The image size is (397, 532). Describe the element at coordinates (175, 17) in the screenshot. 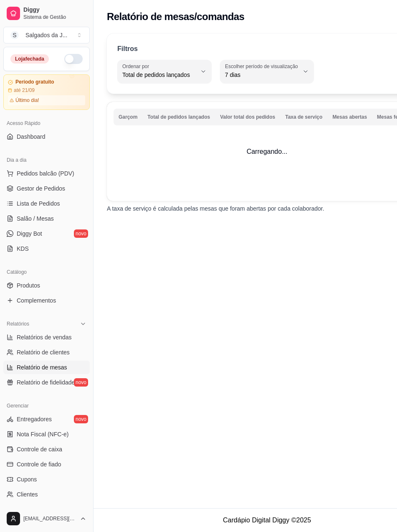

I see `h2: Relatório de mesas/comandas` at that location.